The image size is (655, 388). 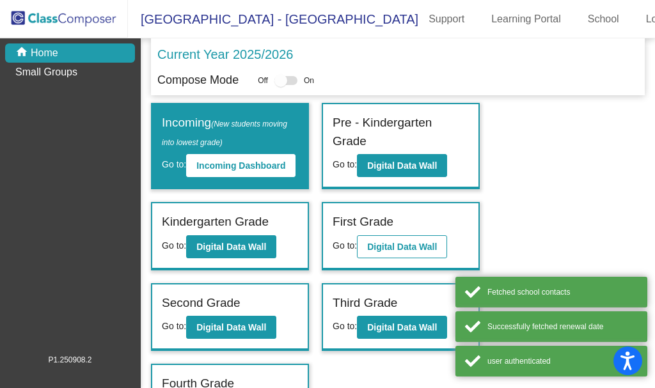 What do you see at coordinates (225, 133) in the screenshot?
I see `span: (New students moving into lowest grade)` at bounding box center [225, 133].